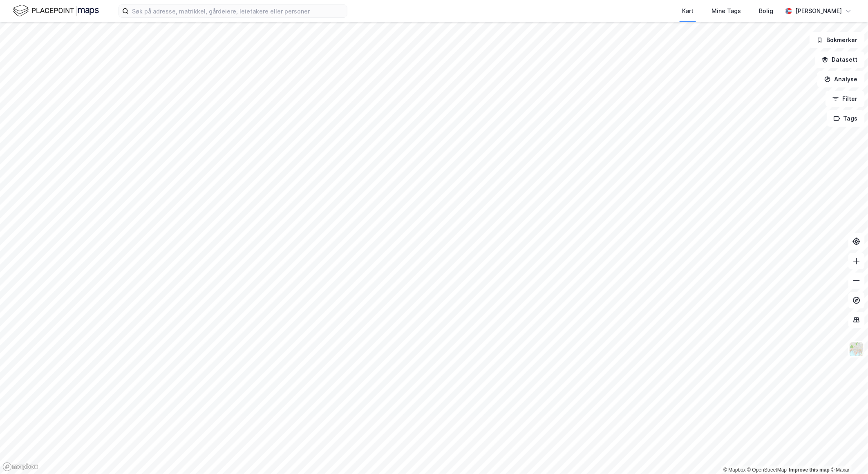 This screenshot has height=474, width=868. Describe the element at coordinates (766, 11) in the screenshot. I see `div: Bolig` at that location.